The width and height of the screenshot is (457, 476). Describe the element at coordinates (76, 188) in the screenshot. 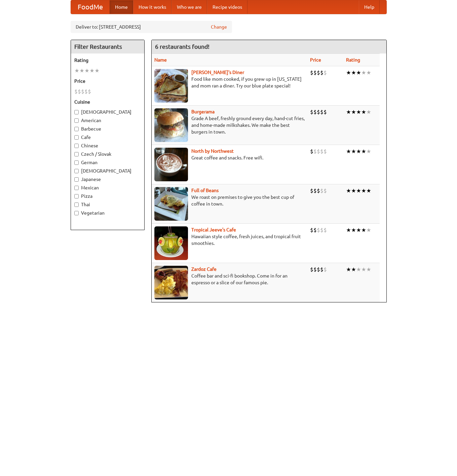

I see `input: Mexican` at that location.